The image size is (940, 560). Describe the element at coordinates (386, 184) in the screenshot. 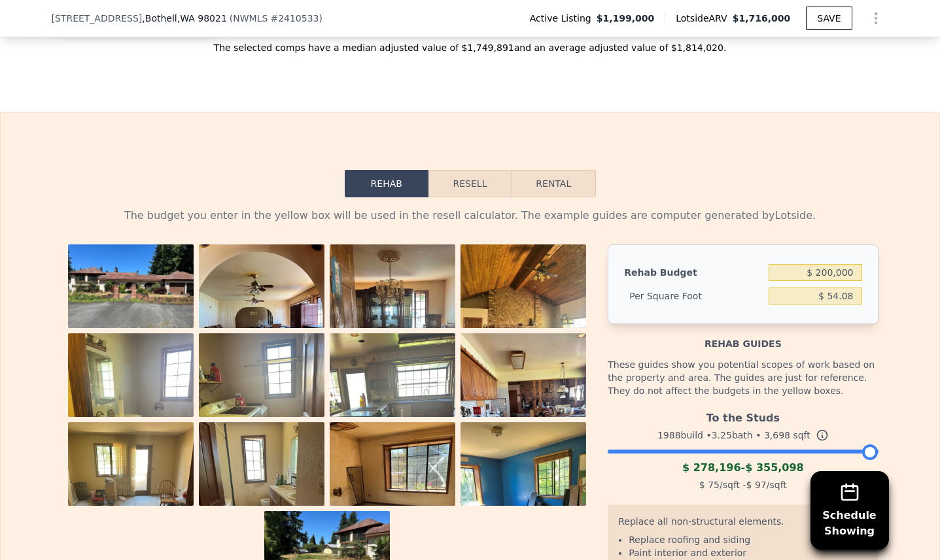

I see `button: Rehab` at that location.